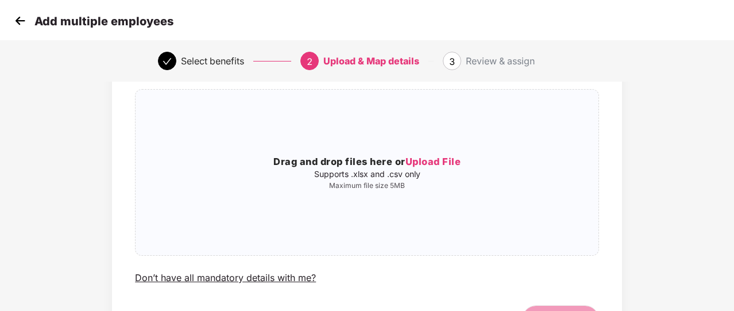  What do you see at coordinates (371, 61) in the screenshot?
I see `div: Upload & Map details` at bounding box center [371, 61].